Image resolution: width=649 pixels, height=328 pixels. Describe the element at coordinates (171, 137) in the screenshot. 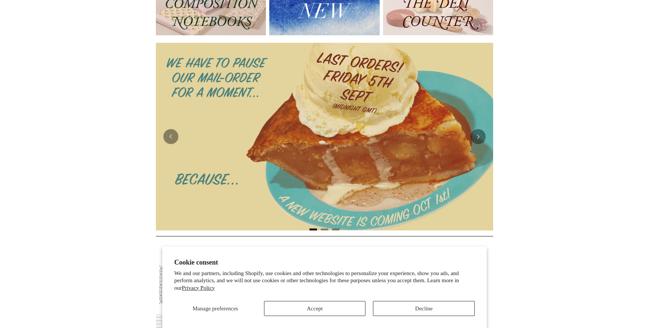

I see `button: Previous` at that location.